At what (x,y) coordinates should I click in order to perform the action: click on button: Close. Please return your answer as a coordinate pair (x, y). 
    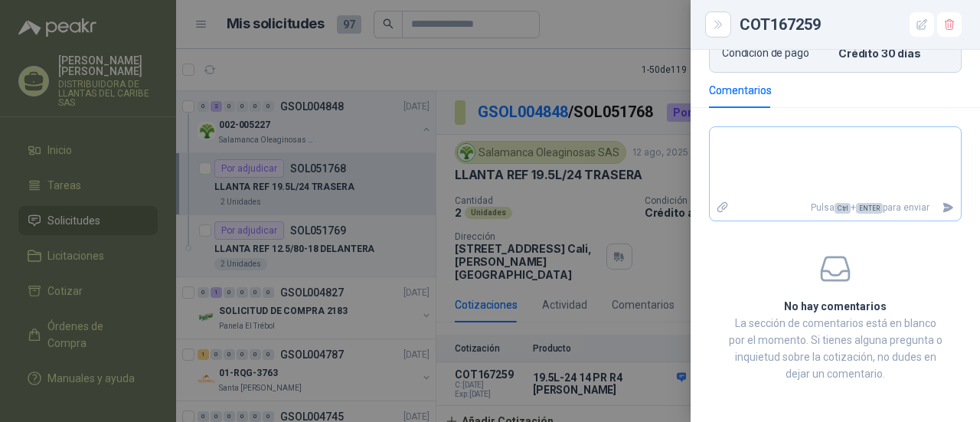
    Looking at the image, I should click on (719, 25).